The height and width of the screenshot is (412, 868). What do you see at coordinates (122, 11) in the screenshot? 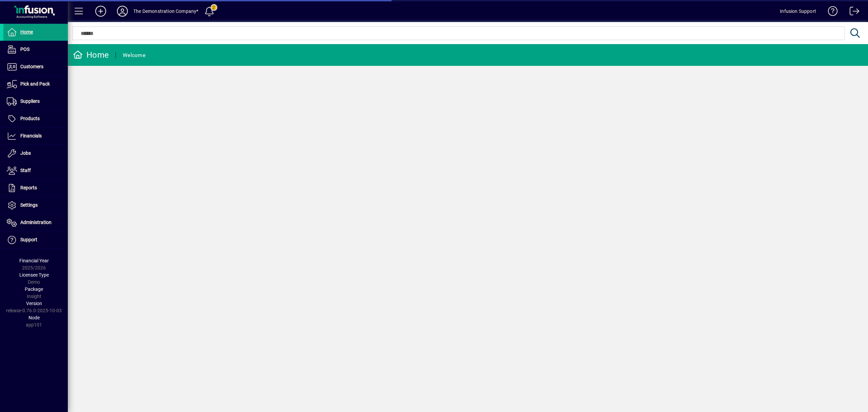
I see `button: Profile` at bounding box center [122, 11].